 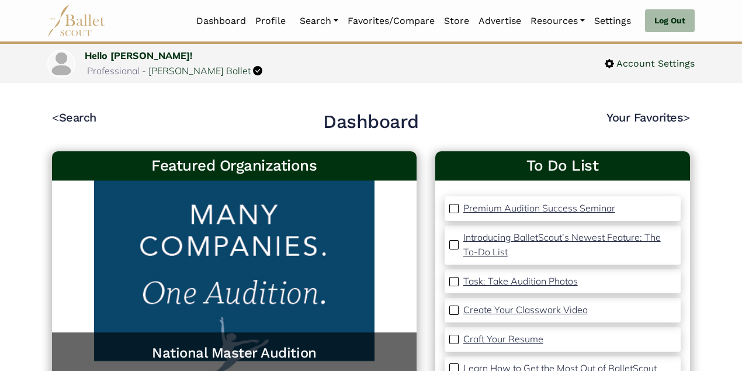 What do you see at coordinates (563, 166) in the screenshot?
I see `a: To Do List` at bounding box center [563, 166].